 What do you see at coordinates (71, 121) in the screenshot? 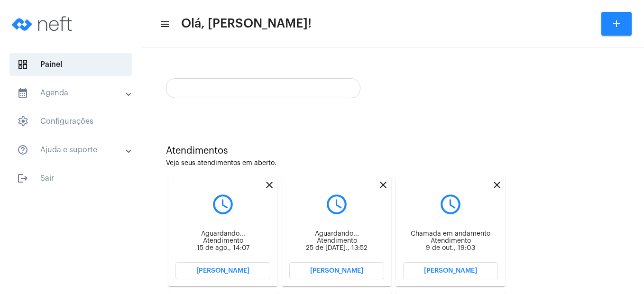
I see `span: Configurações` at bounding box center [71, 121].